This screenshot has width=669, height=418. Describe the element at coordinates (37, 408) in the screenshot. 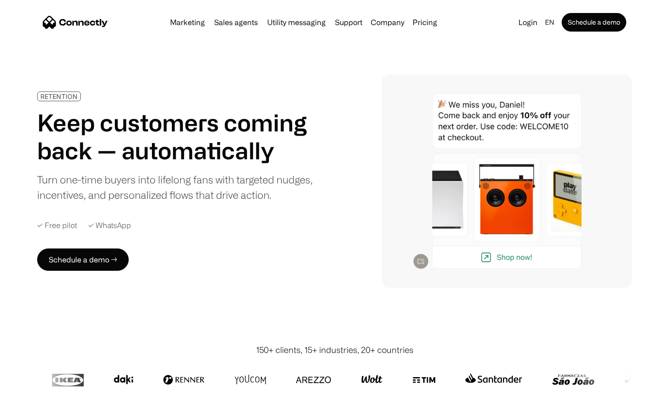

I see `ul: Language list` at that location.